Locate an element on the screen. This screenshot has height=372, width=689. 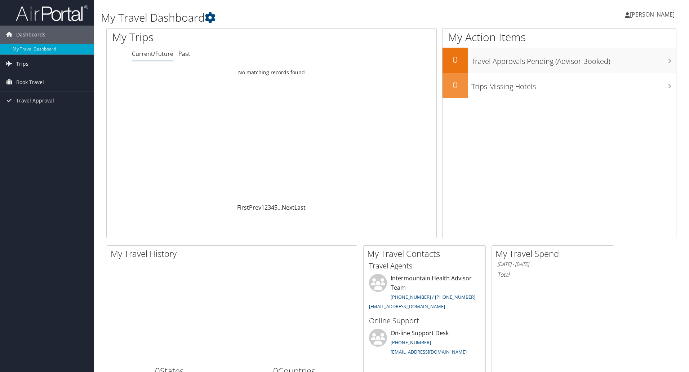
a: Past is located at coordinates (184, 54).